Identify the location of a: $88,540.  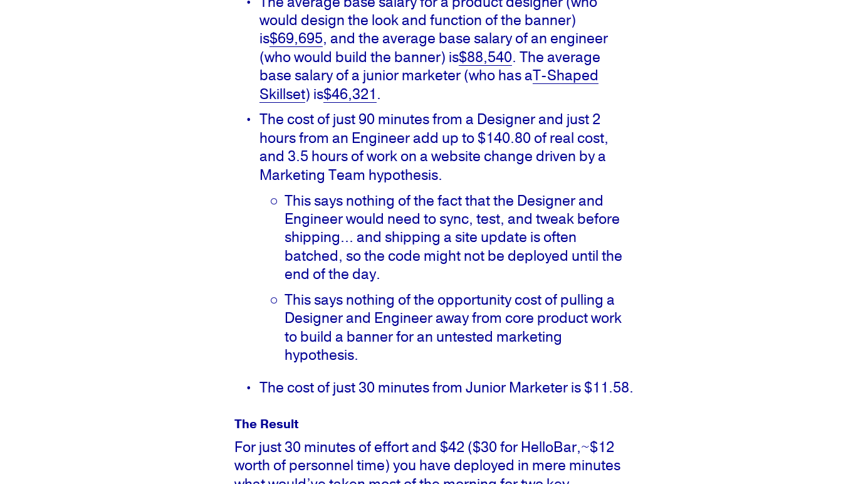
(485, 57).